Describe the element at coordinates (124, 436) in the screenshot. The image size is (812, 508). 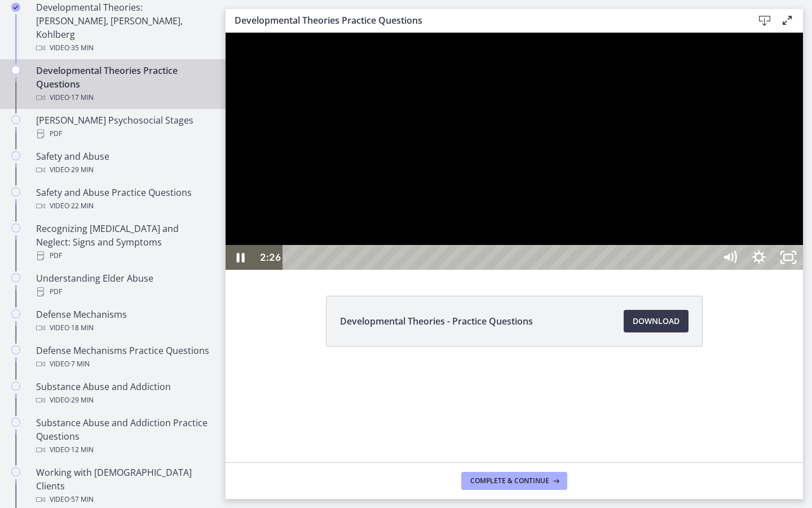
I see `div: Substance Abuse and Addiction Practice Questions` at that location.